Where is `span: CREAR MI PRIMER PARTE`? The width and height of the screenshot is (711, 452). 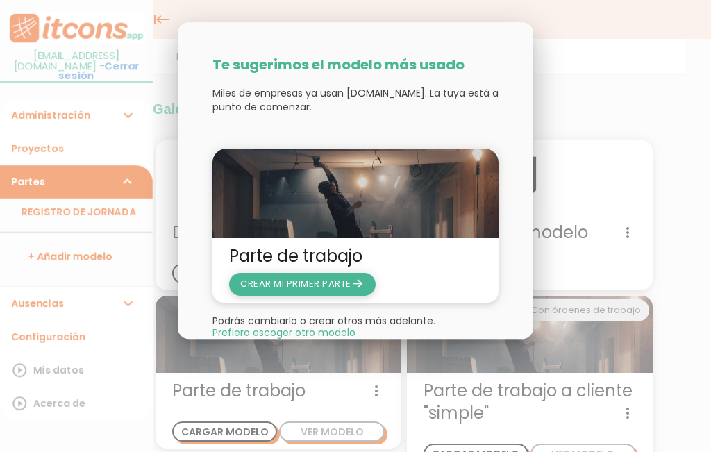 span: CREAR MI PRIMER PARTE is located at coordinates (302, 283).